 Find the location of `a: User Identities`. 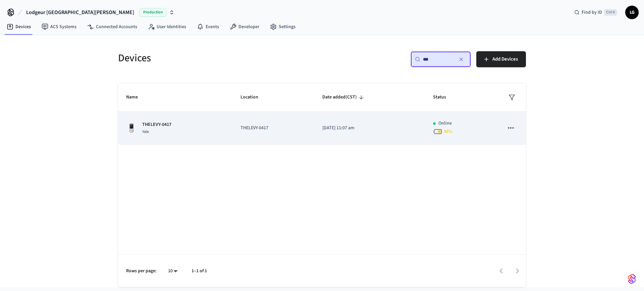

a: User Identities is located at coordinates (167, 27).